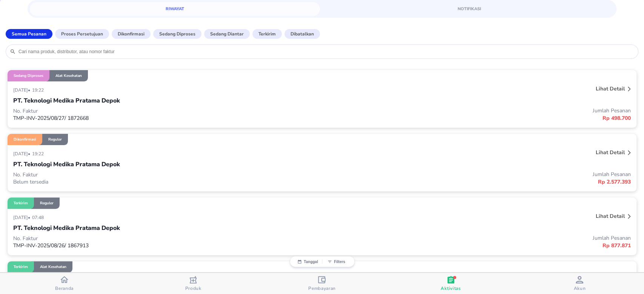 The image size is (644, 294). I want to click on p: Rp 498.700, so click(476, 118).